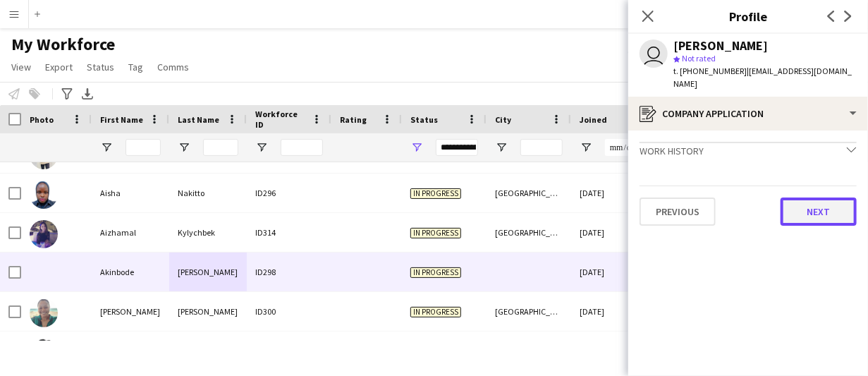  I want to click on span: Export, so click(58, 67).